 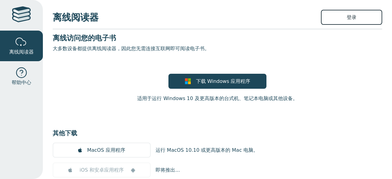 I want to click on font: 运行 MacOS 10.10 或更高版本的 Mac 电脑。, so click(x=207, y=150).